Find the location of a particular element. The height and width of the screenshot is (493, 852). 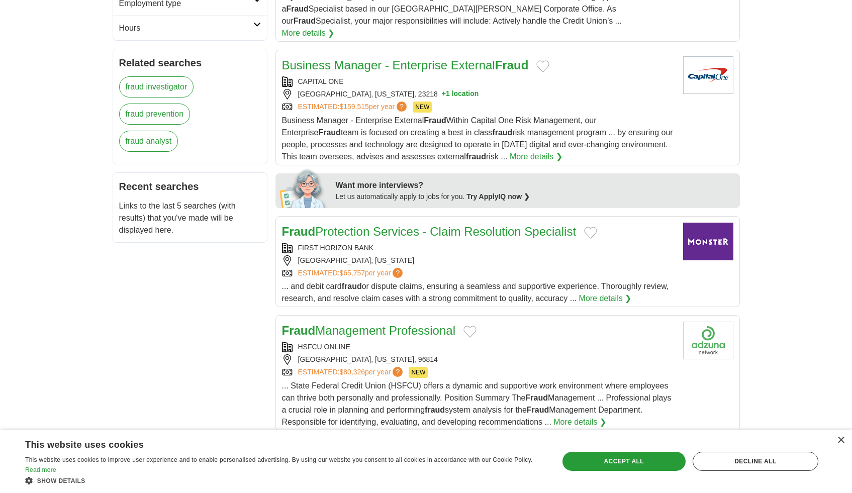

span: $65,757 is located at coordinates (352, 273).